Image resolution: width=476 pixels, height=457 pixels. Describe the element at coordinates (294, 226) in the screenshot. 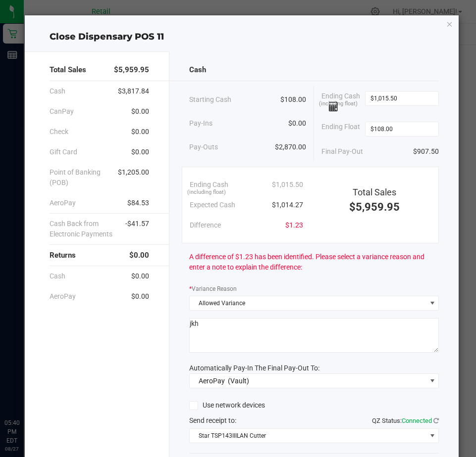

I see `span: $1.23` at that location.